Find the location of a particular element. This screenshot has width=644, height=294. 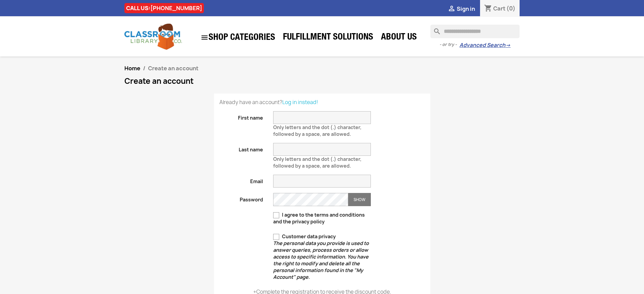

span: Cart is located at coordinates (499, 9).